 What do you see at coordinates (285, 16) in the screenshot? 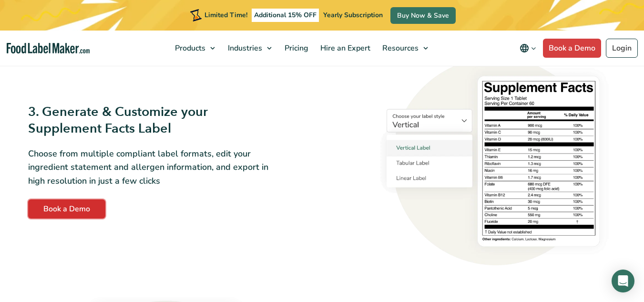
I see `span: Additional 15% OFF` at bounding box center [285, 16].